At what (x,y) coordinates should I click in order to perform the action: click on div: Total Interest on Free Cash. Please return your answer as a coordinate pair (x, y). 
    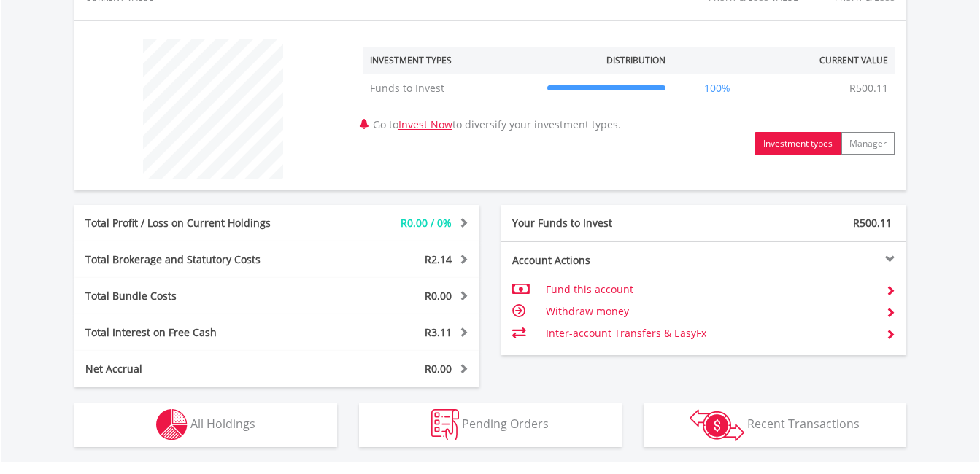
    Looking at the image, I should click on (193, 332).